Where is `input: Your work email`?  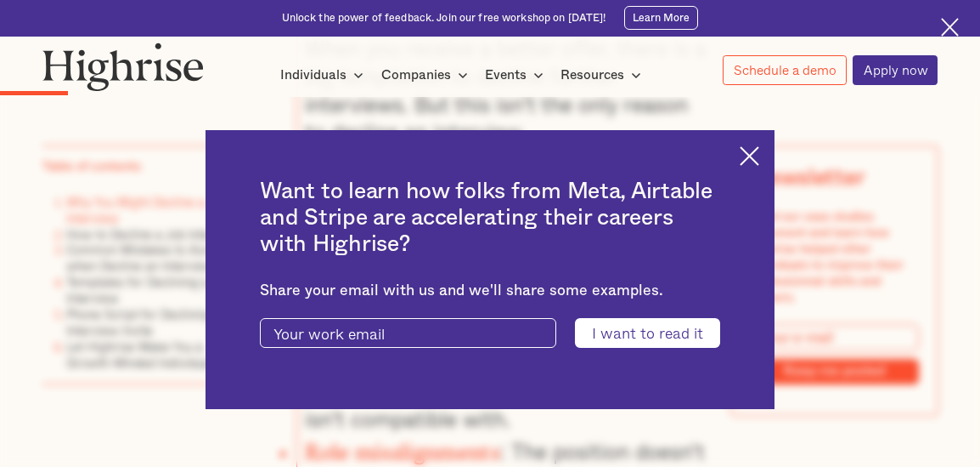
input: Your work email is located at coordinates (408, 333).